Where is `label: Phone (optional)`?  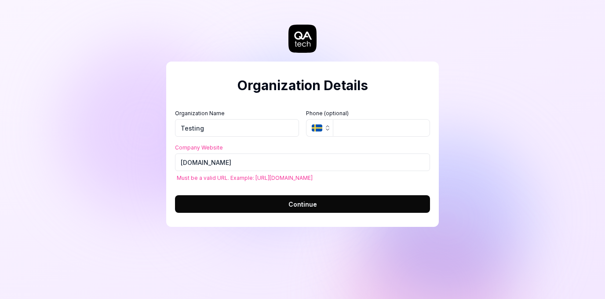 label: Phone (optional) is located at coordinates (368, 113).